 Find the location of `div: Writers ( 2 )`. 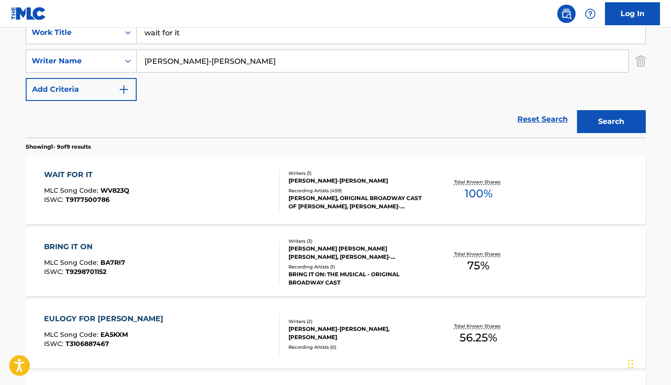

div: Writers ( 2 ) is located at coordinates (358, 321).